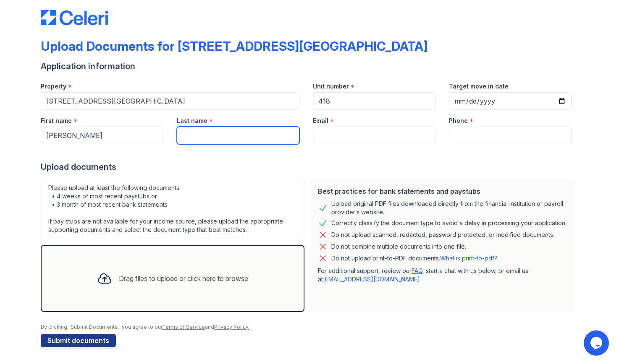  I want to click on div: By clicking "Submit Documents," you agree to our and, so click(310, 327).